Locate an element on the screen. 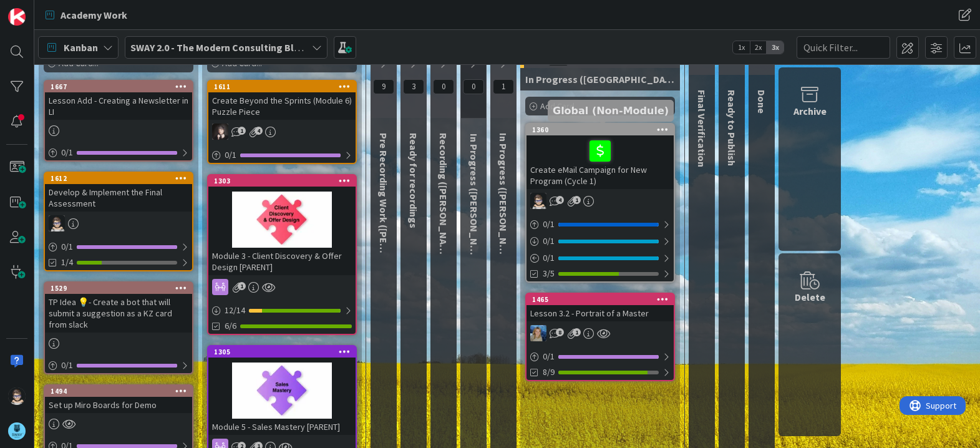 The image size is (980, 448). a: 1612Develop & Implement the Final AssessmentTP0/11/4 is located at coordinates (118, 221).